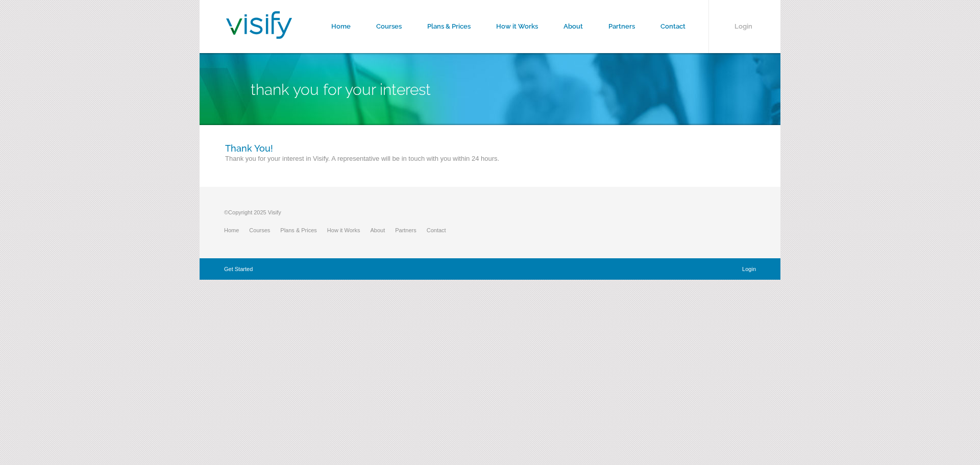 The height and width of the screenshot is (465, 980). Describe the element at coordinates (236, 231) in the screenshot. I see `a: Home` at that location.